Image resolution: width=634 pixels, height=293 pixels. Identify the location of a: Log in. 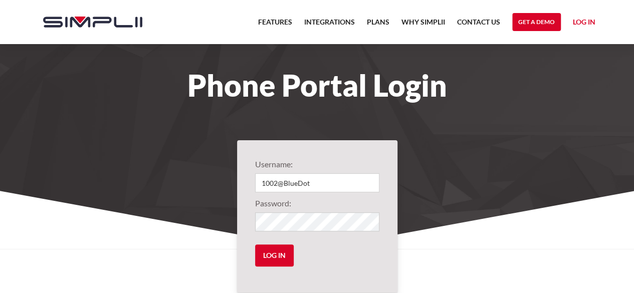
(584, 24).